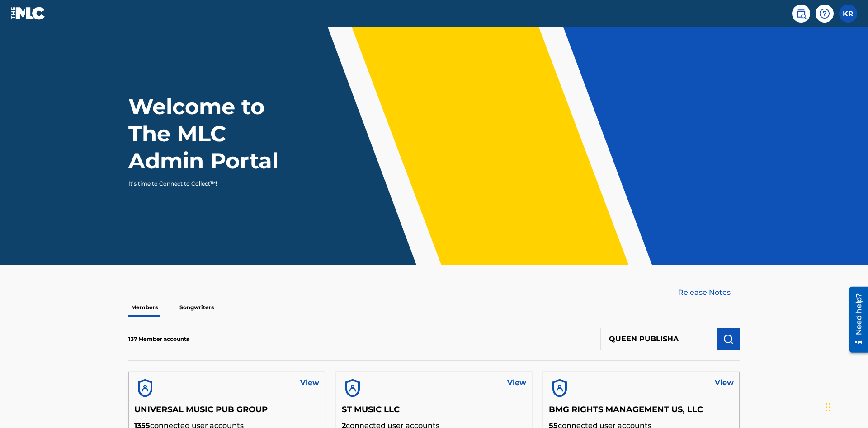 Image resolution: width=868 pixels, height=428 pixels. Describe the element at coordinates (728, 340) in the screenshot. I see `img: Search Works` at that location.